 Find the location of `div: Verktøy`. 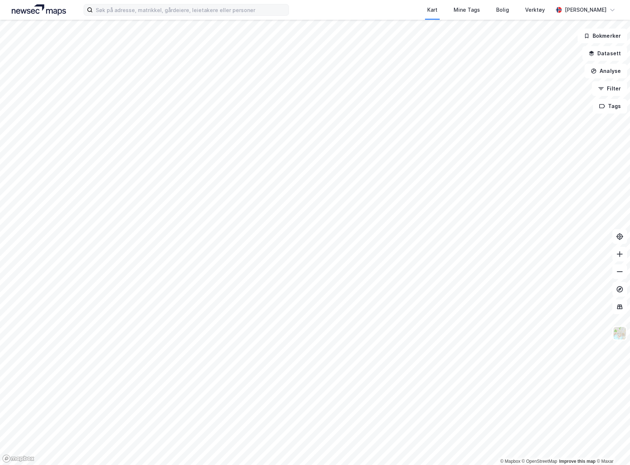

div: Verktøy is located at coordinates (535, 10).